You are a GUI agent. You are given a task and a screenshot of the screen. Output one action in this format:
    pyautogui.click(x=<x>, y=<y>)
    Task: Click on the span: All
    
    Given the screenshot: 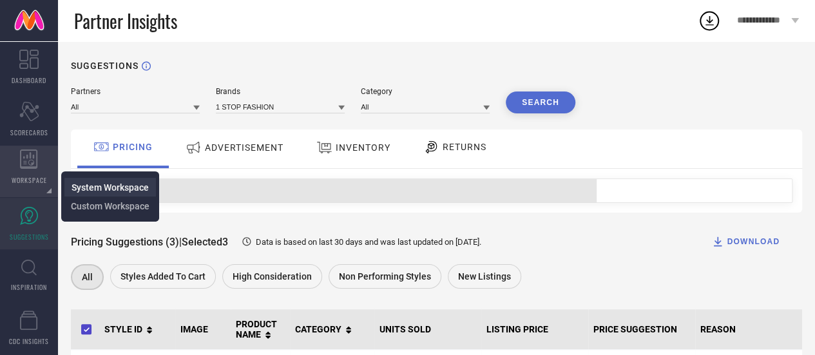 What is the action you would take?
    pyautogui.click(x=87, y=277)
    